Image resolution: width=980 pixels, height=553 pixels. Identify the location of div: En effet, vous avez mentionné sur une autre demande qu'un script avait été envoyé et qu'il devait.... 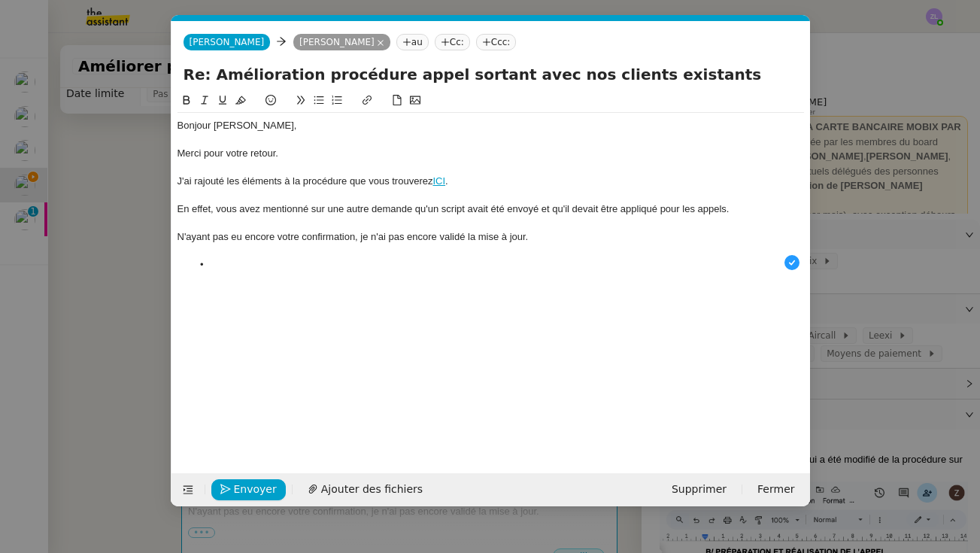
(490, 209).